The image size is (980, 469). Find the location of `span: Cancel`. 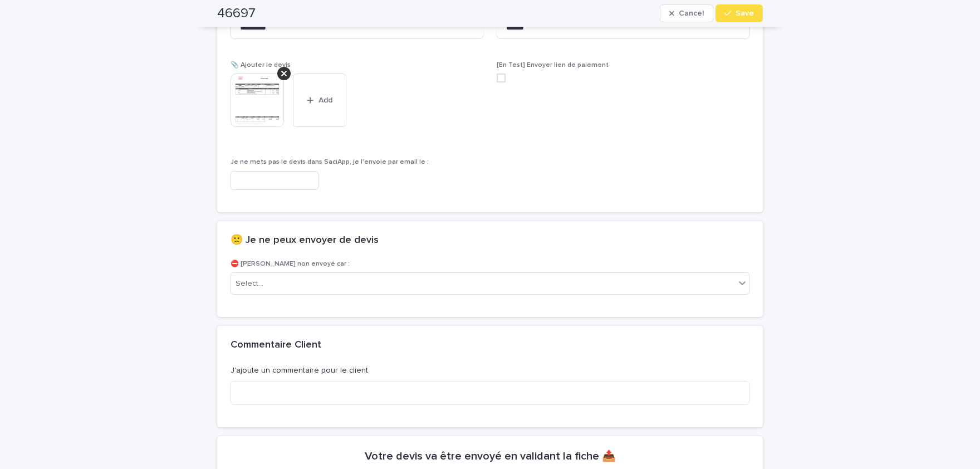

span: Cancel is located at coordinates (691, 13).